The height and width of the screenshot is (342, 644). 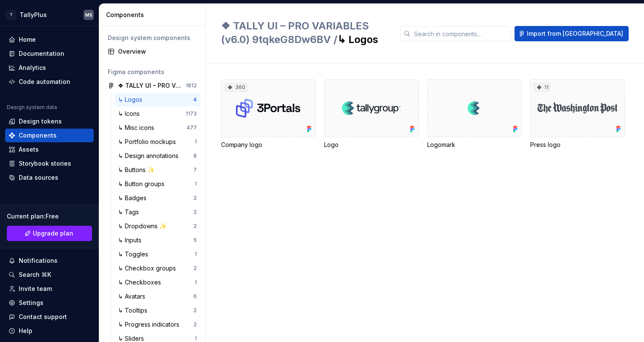 I want to click on div: Analytics, so click(x=32, y=68).